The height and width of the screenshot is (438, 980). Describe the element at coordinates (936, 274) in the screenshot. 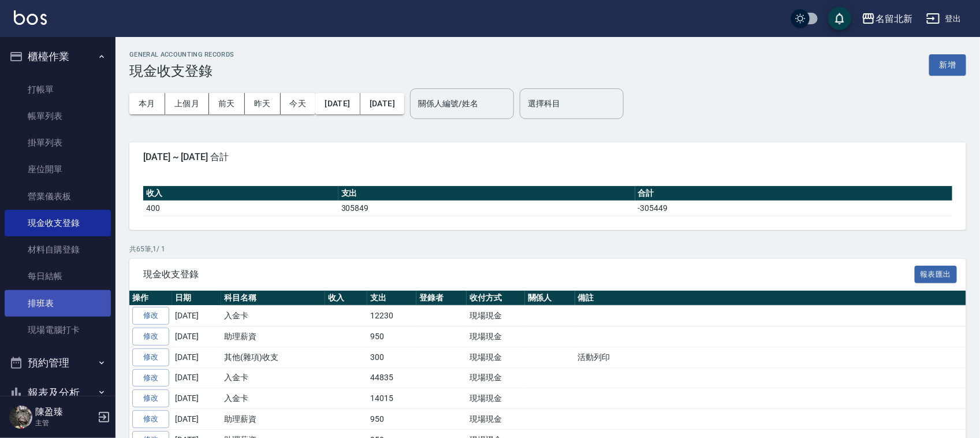

I see `button: 報表匯出` at that location.